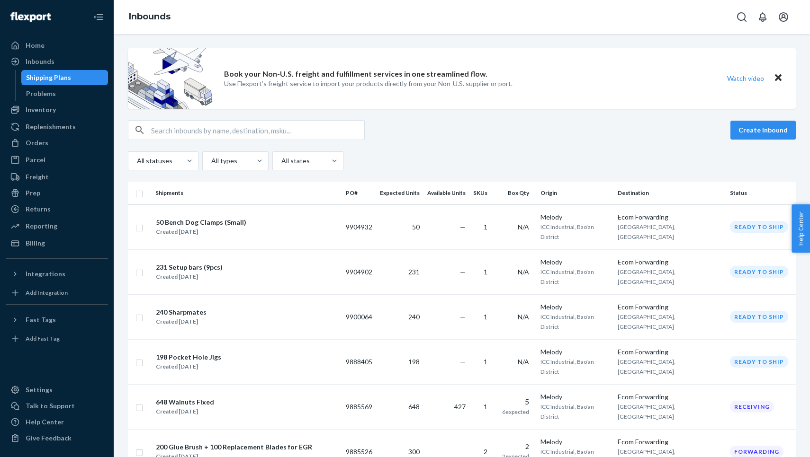  Describe the element at coordinates (57, 177) in the screenshot. I see `a: Freight` at that location.